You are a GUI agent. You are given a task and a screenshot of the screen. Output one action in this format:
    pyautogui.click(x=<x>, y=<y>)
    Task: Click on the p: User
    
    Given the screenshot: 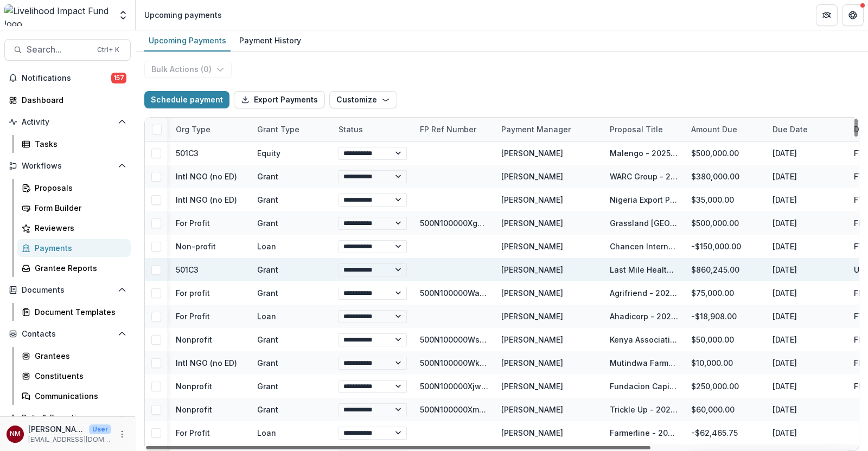 What is the action you would take?
    pyautogui.click(x=100, y=430)
    